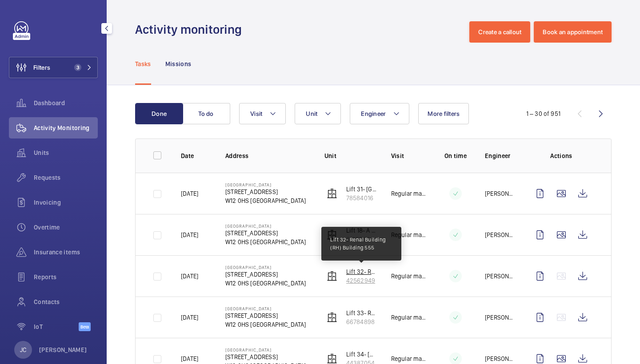 The height and width of the screenshot is (364, 640). I want to click on span: Visit, so click(256, 114).